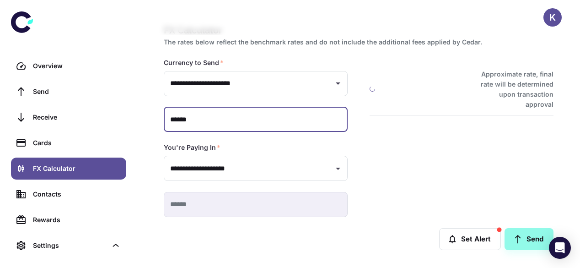  I want to click on div: Cards, so click(77, 143).